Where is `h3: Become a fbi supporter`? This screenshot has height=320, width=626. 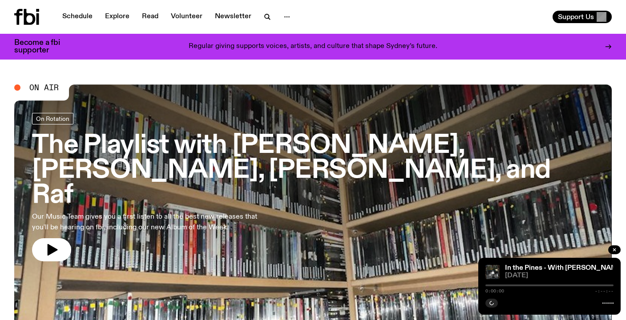 h3: Become a fbi supporter is located at coordinates (43, 47).